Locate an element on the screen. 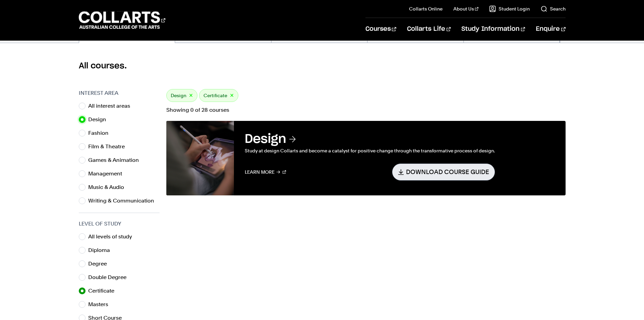 This screenshot has width=644, height=320. label: Degree is located at coordinates (100, 264).